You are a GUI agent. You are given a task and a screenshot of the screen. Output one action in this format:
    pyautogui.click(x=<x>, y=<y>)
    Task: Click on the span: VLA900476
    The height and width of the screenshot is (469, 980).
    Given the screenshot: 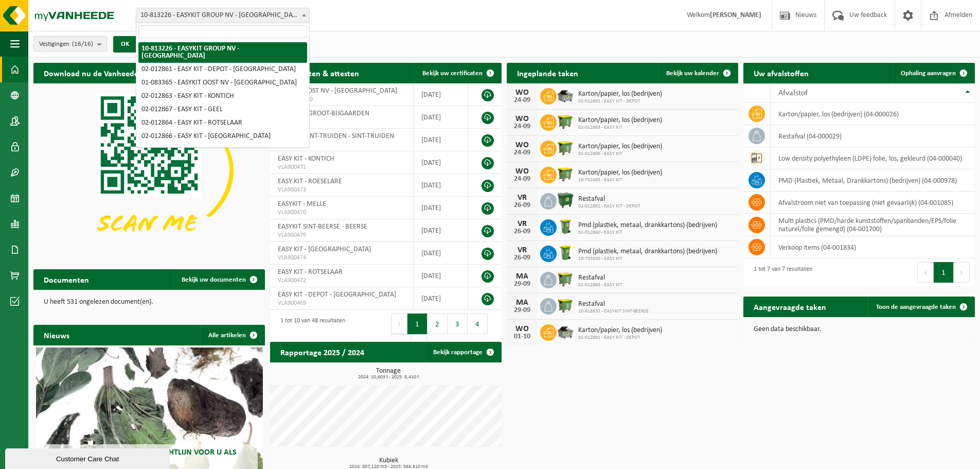 What is the action you would take?
    pyautogui.click(x=342, y=122)
    